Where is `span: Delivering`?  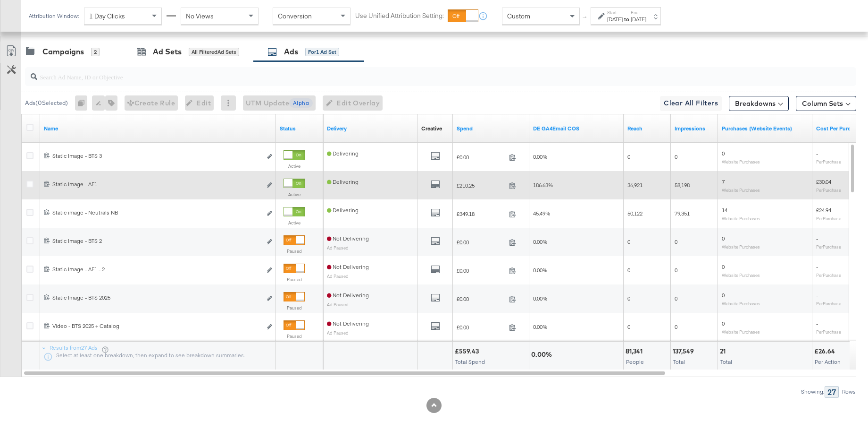 span: Delivering is located at coordinates (342, 210).